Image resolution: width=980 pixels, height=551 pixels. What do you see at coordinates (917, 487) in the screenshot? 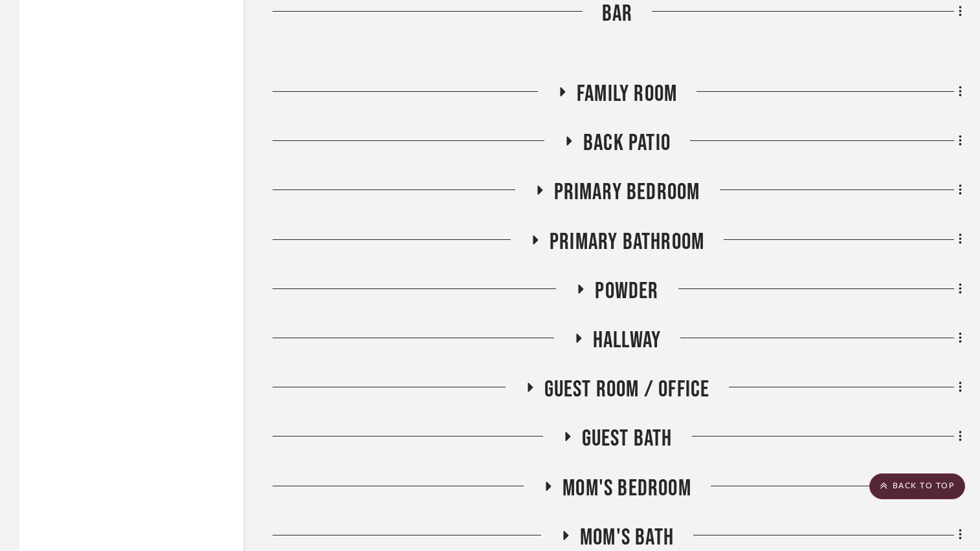
I see `scroll-to-top-button: BACK TO TOP` at bounding box center [917, 487].